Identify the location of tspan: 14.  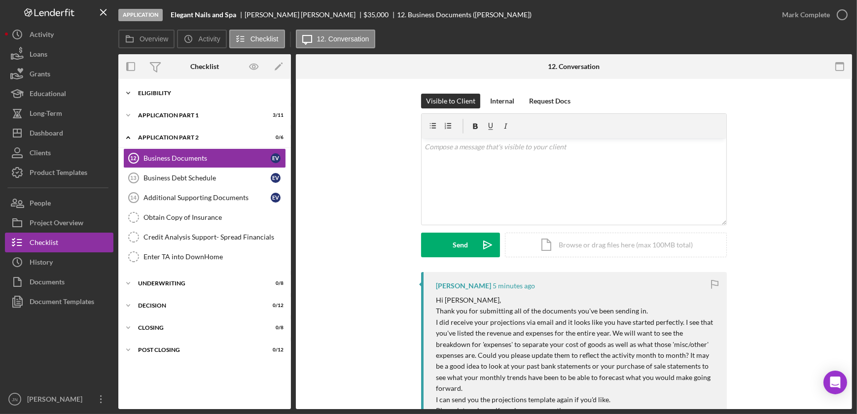
(133, 198).